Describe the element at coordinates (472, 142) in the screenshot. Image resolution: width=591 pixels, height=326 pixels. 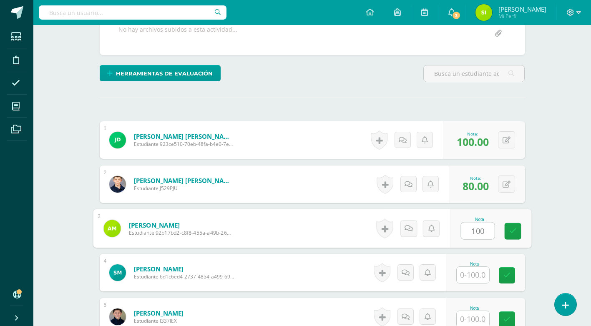
I see `span: 100.00` at that location.